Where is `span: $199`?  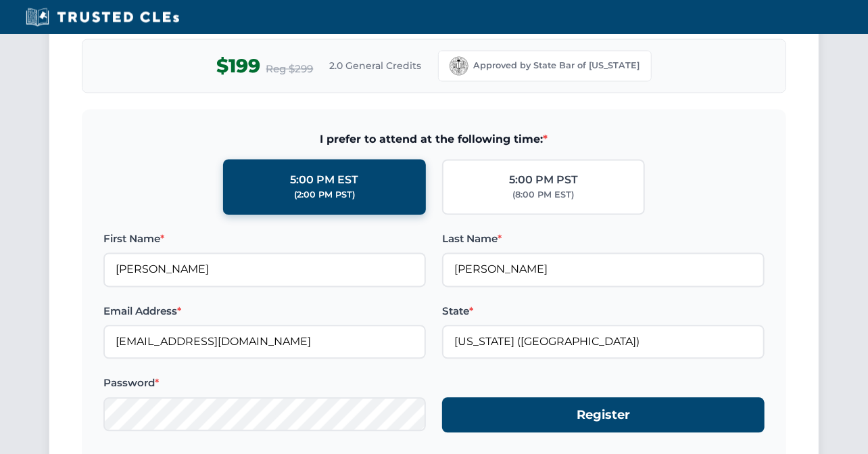 span: $199 is located at coordinates (239, 65).